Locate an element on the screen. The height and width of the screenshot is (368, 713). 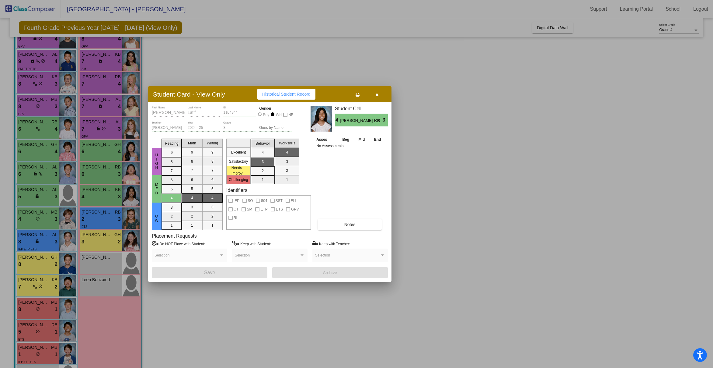
span: GT is located at coordinates (236, 209).